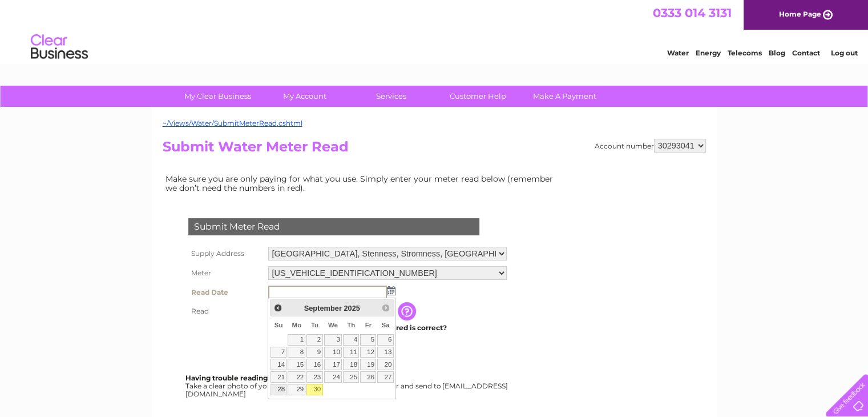  Describe the element at coordinates (315, 364) in the screenshot. I see `a: 16` at that location.